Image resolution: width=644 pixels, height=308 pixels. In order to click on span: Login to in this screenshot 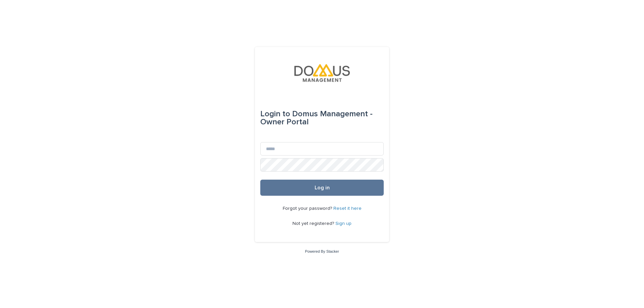, I will do `click(275, 114)`.